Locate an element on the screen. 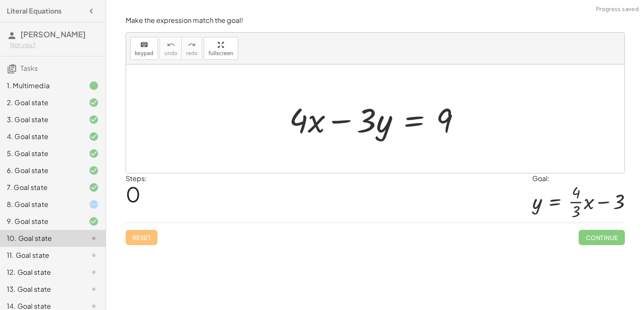 This screenshot has width=644, height=310. p: Make the expression match the goal! is located at coordinates (375, 21).